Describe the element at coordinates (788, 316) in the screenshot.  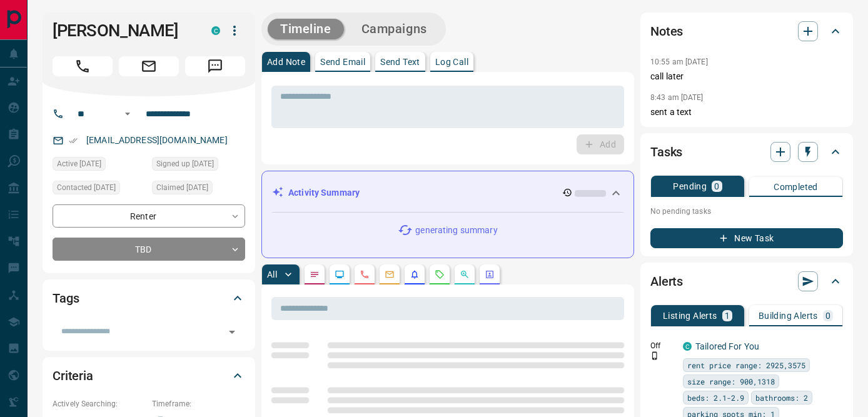
I see `p: Building Alerts` at that location.